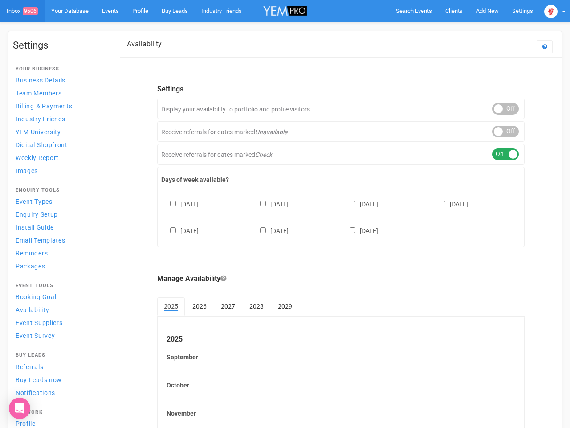 This screenshot has height=428, width=570. What do you see at coordinates (341, 413) in the screenshot?
I see `label: November` at bounding box center [341, 413].